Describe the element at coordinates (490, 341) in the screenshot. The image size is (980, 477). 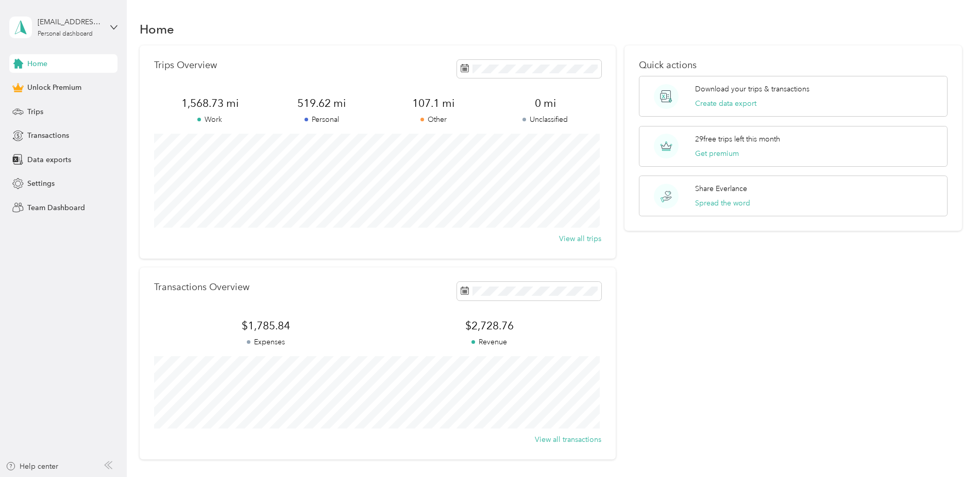
I see `p: Revenue` at that location.